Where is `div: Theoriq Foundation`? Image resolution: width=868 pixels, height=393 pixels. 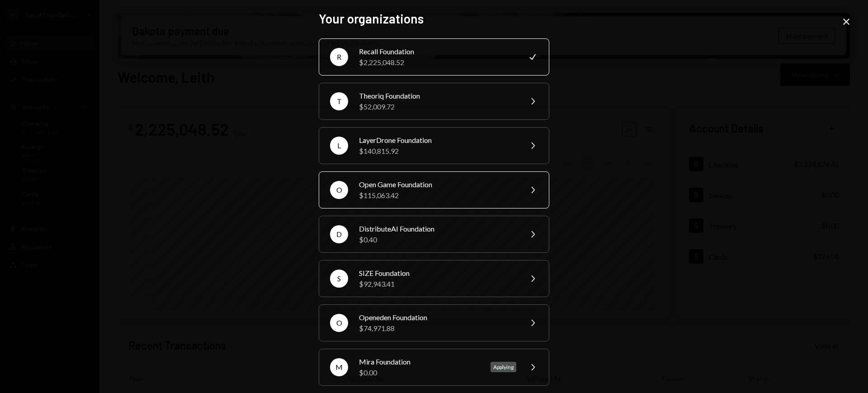 div: Theoriq Foundation is located at coordinates (437, 96).